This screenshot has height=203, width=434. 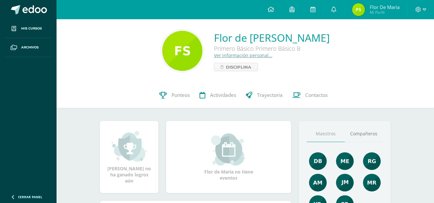 What do you see at coordinates (129, 146) in the screenshot?
I see `img: achievement_small.png` at bounding box center [129, 146].